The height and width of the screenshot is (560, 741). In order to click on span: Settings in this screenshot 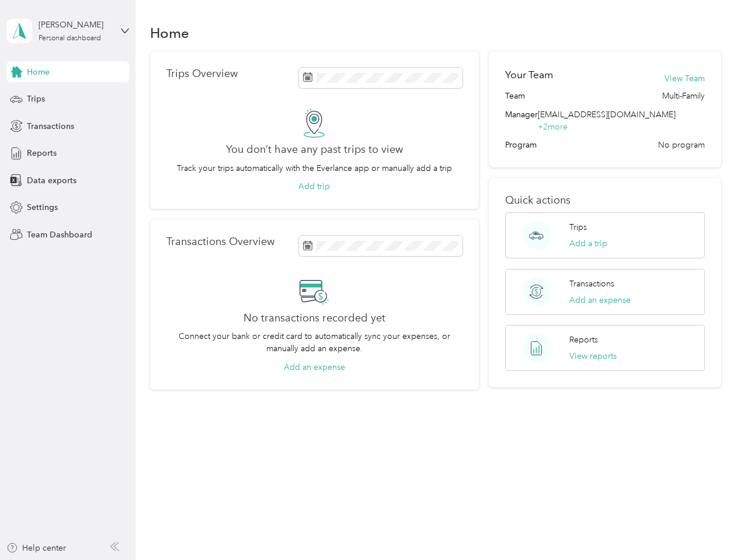, I will do `click(42, 207)`.